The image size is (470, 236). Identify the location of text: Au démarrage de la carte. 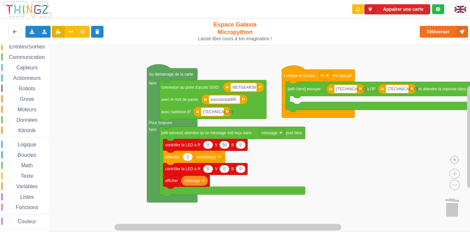
(171, 74).